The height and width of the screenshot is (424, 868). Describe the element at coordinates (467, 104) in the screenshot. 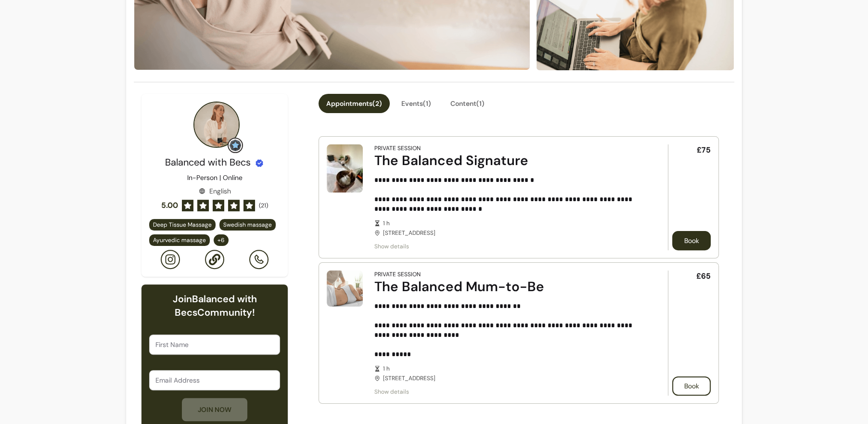

I see `button: Content(1)` at that location.